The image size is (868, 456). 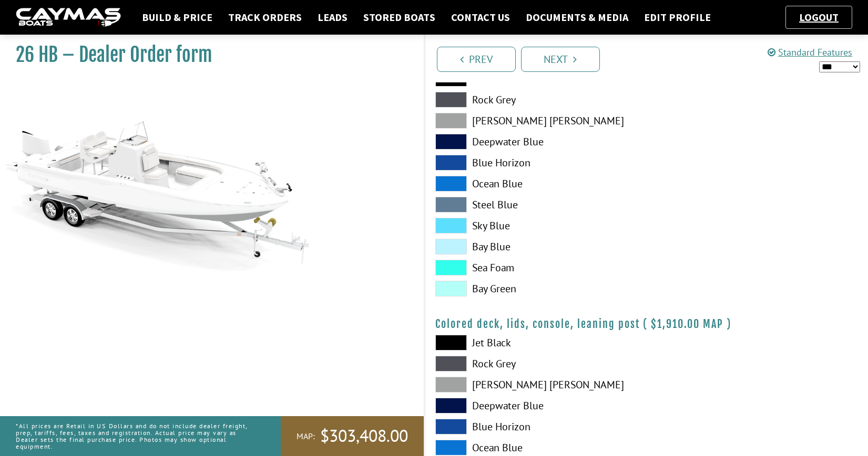 I want to click on a: Edit Profile, so click(x=677, y=17).